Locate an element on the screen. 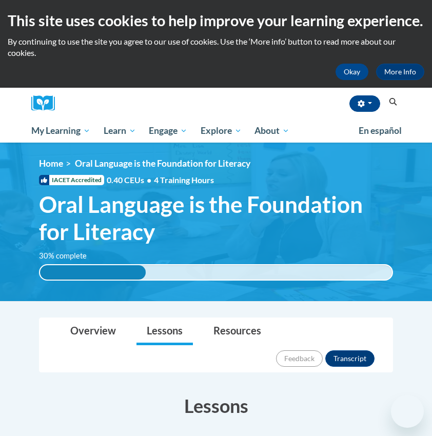  button: Transcript is located at coordinates (350, 359).